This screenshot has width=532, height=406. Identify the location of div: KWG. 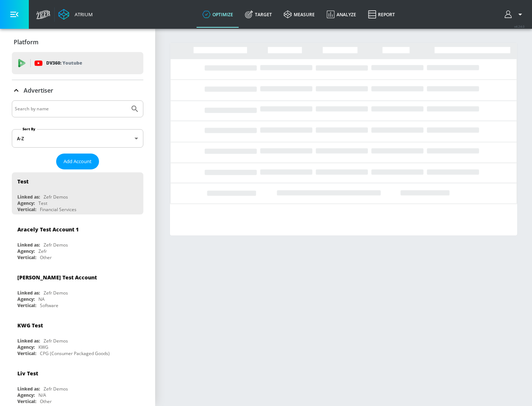
(43, 347).